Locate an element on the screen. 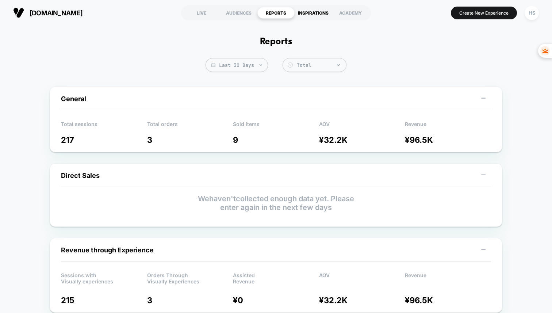  span: General is located at coordinates (73, 98).